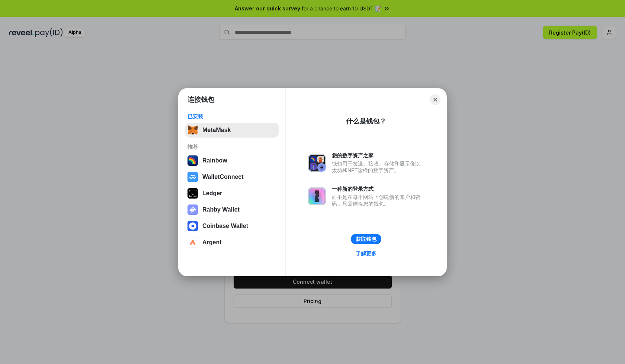 Image resolution: width=625 pixels, height=364 pixels. Describe the element at coordinates (366, 239) in the screenshot. I see `div: 获取钱包` at that location.